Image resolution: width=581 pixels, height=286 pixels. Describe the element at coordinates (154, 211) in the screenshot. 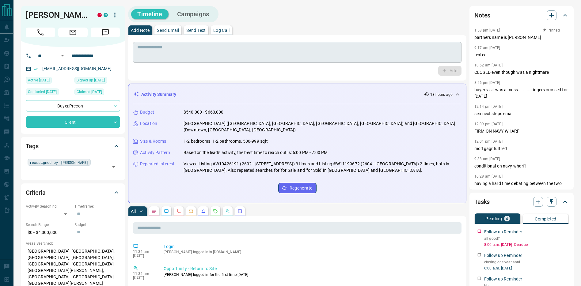

I see `svg: Notes` at that location.